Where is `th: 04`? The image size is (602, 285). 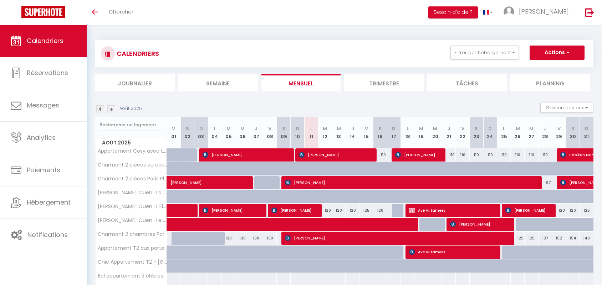
th: 04 is located at coordinates (215, 133).